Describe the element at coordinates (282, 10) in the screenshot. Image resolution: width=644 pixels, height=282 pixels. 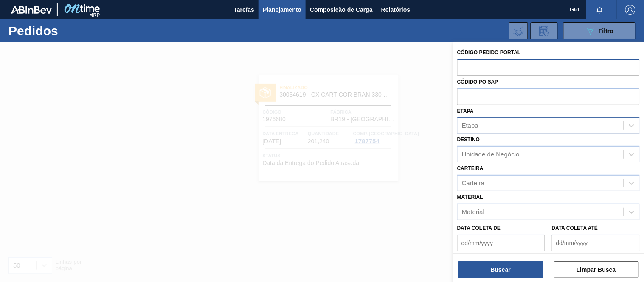
I see `span: Planejamento` at that location.